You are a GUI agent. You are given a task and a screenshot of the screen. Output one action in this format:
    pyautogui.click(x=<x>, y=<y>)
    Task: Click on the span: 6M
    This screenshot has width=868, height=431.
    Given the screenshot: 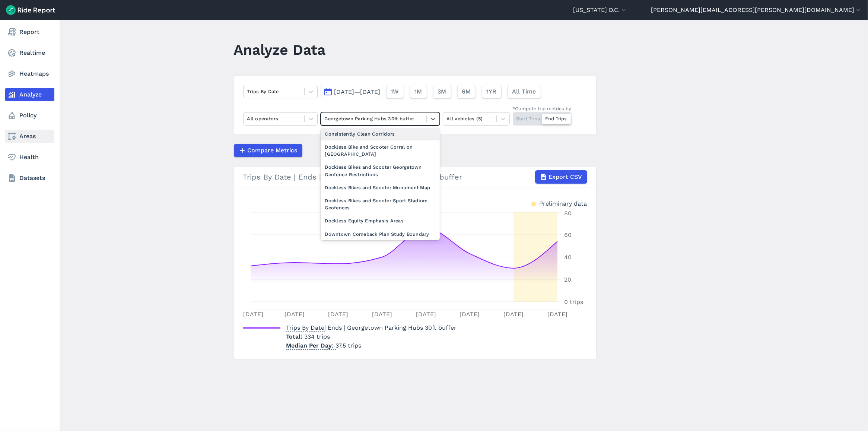 What is the action you would take?
    pyautogui.click(x=466, y=91)
    